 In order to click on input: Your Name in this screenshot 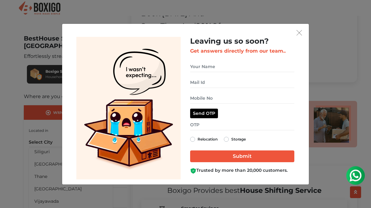, I will do `click(242, 66)`.